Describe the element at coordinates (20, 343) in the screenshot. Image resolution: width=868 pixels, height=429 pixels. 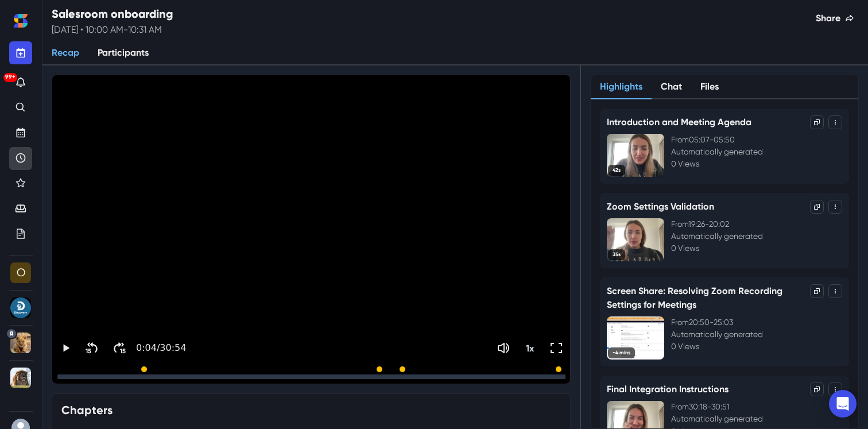
I see `div: Seller Plus - Lion Cubs` at that location.